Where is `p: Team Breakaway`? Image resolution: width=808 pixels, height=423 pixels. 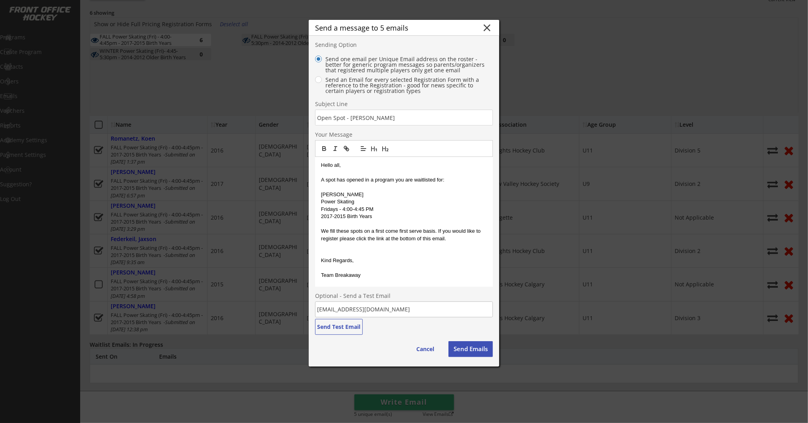 p: Team Breakaway is located at coordinates (404, 275).